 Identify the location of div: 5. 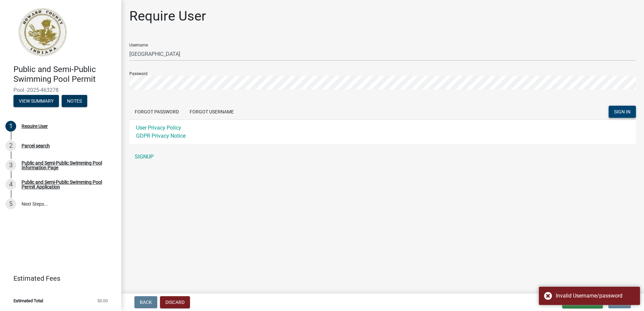
(11, 204).